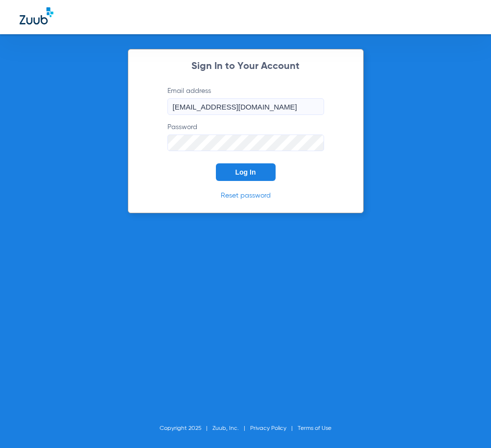  What do you see at coordinates (246, 196) in the screenshot?
I see `a: Reset password` at bounding box center [246, 196].